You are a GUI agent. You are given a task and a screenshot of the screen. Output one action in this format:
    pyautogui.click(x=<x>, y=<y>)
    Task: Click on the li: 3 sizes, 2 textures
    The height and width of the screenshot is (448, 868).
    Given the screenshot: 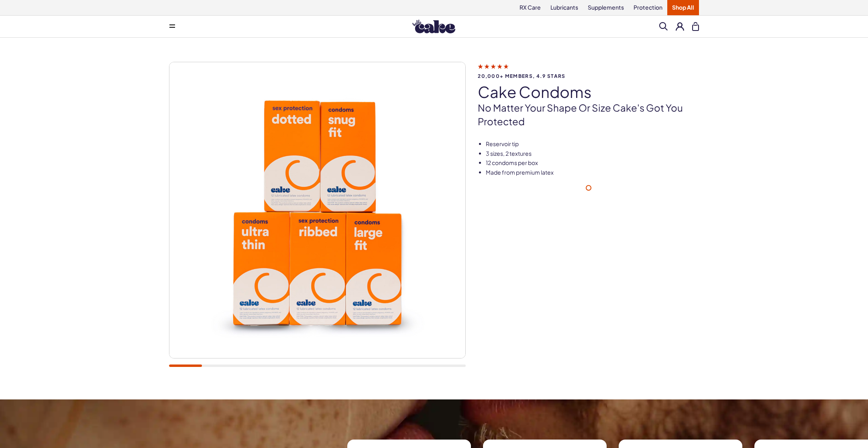 What is the action you would take?
    pyautogui.click(x=592, y=154)
    